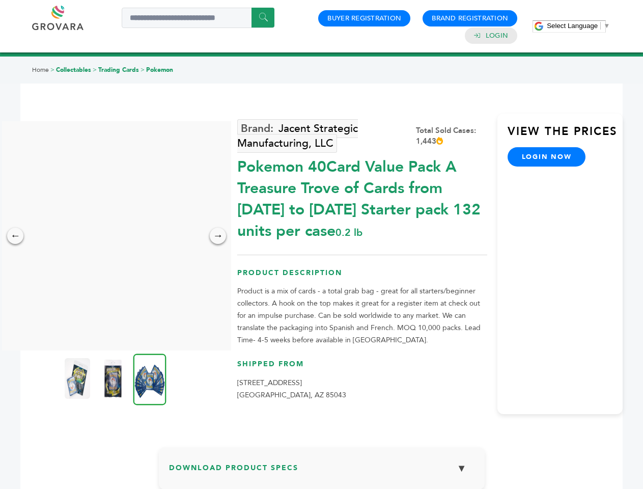 This screenshot has height=489, width=643. Describe the element at coordinates (322, 472) in the screenshot. I see `h3: Download Product Specs` at that location.